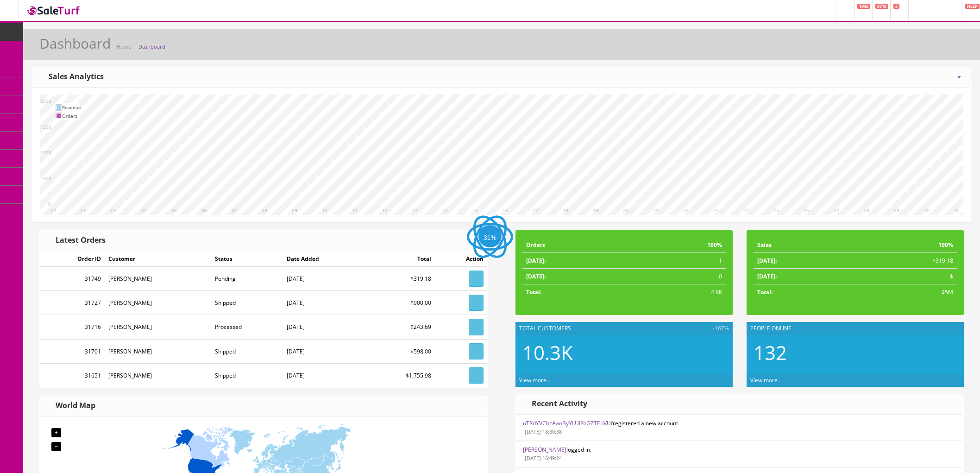 The height and width of the screenshot is (473, 980). Describe the element at coordinates (158, 258) in the screenshot. I see `td: Customer` at that location.